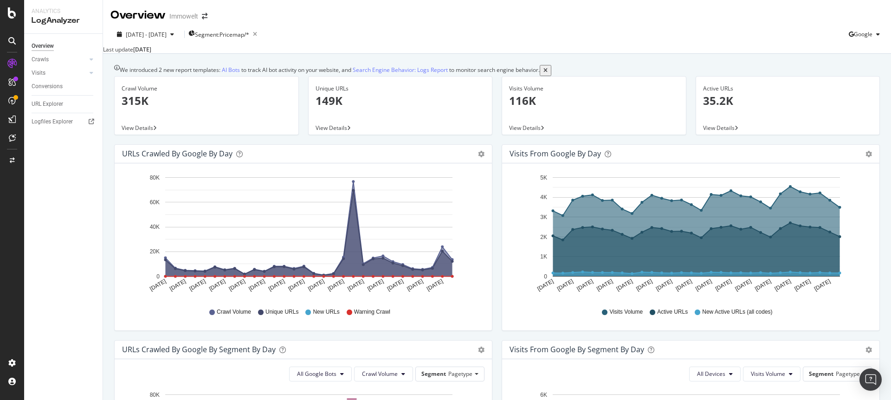 This screenshot has width=891, height=400. Describe the element at coordinates (863, 34) in the screenshot. I see `span: Google` at that location.